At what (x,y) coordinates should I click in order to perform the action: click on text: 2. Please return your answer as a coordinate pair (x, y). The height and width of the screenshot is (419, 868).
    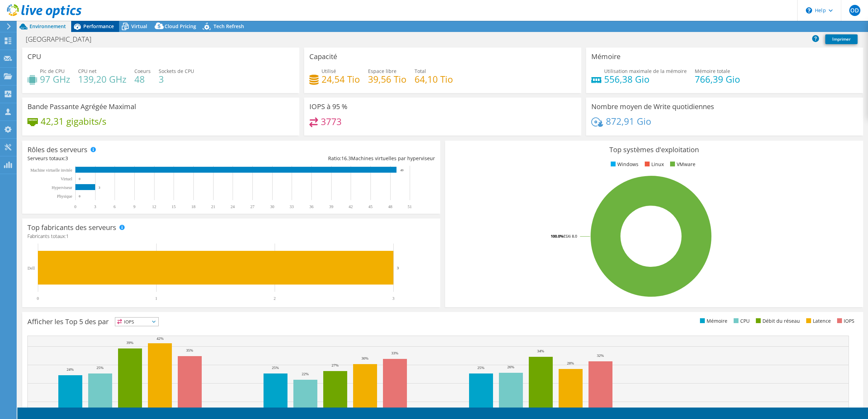
    Looking at the image, I should click on (274, 299).